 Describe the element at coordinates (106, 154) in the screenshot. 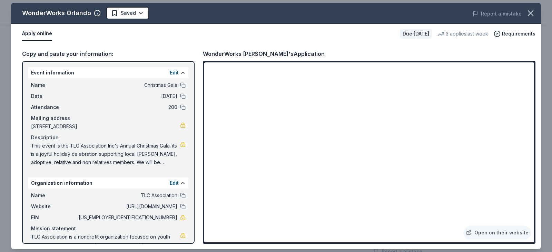

I see `span: This event is the TLC Association Inc's Annual Christmas Gala. its is a joyful holiday celebratio...` at that location.